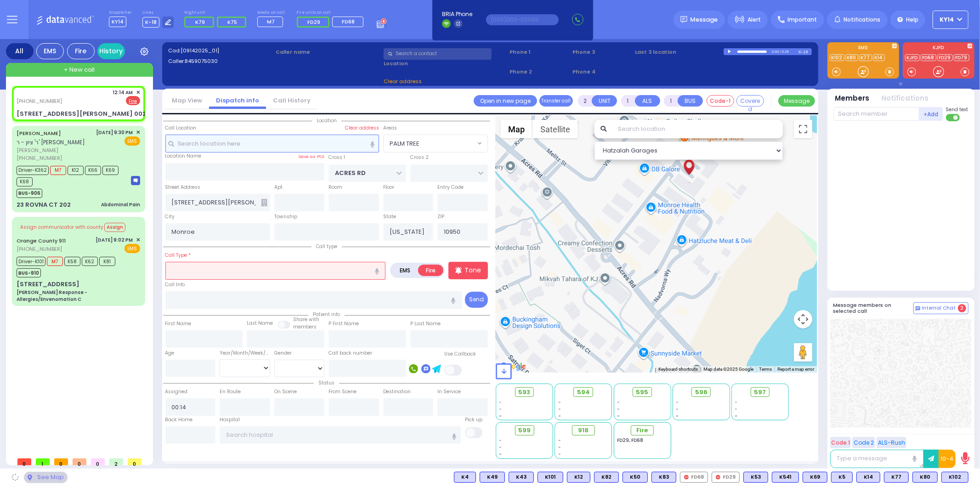 Image resolution: width=980 pixels, height=486 pixels. What do you see at coordinates (441, 217) in the screenshot?
I see `label: ZIP` at bounding box center [441, 217].